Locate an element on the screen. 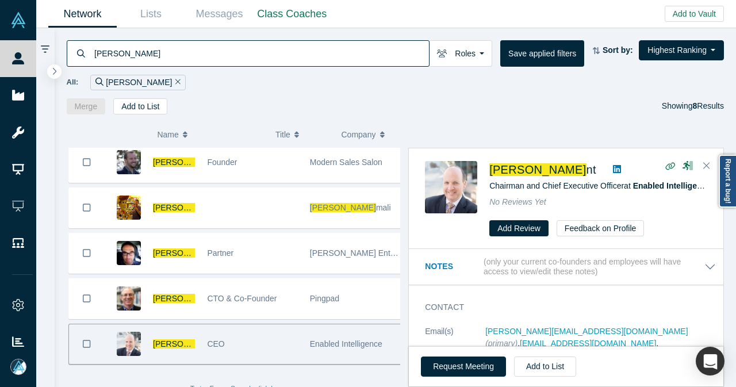  img: Alchemist Vault Logo is located at coordinates (18, 20).